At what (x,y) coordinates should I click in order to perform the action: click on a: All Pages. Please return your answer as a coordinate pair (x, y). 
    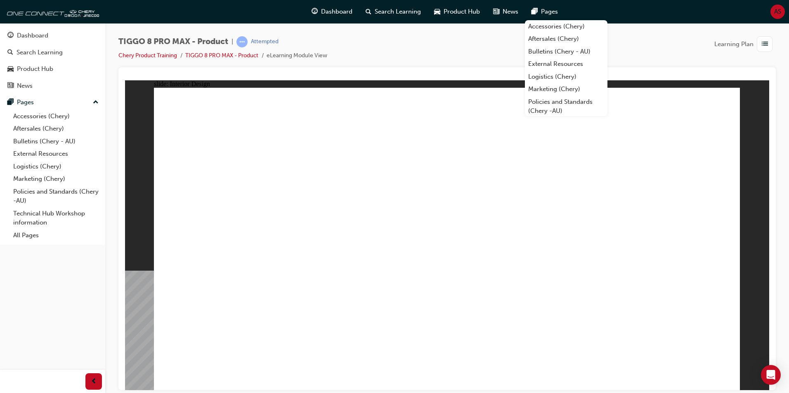
    Looking at the image, I should click on (56, 235).